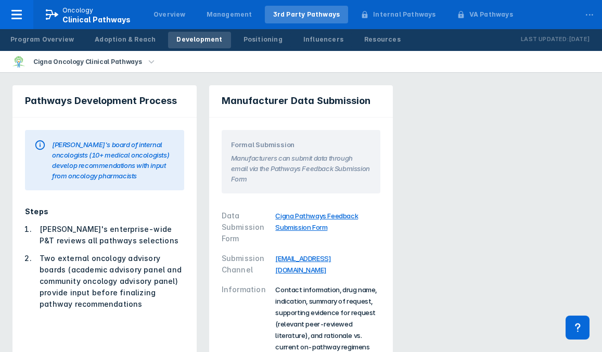  Describe the element at coordinates (19, 62) in the screenshot. I see `img: cigna-oncology-clinical-pathways` at that location.